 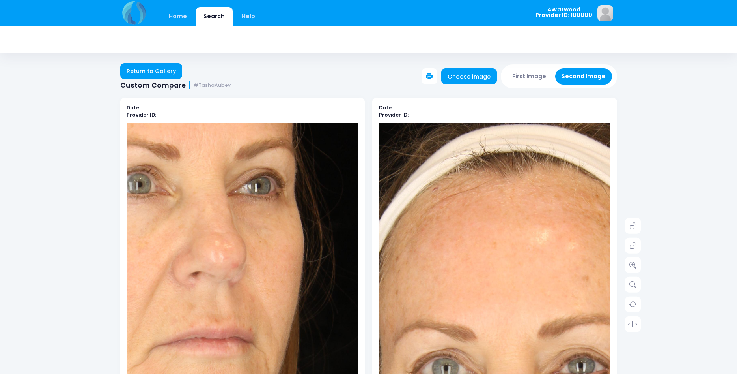 I want to click on a: Home, so click(x=178, y=16).